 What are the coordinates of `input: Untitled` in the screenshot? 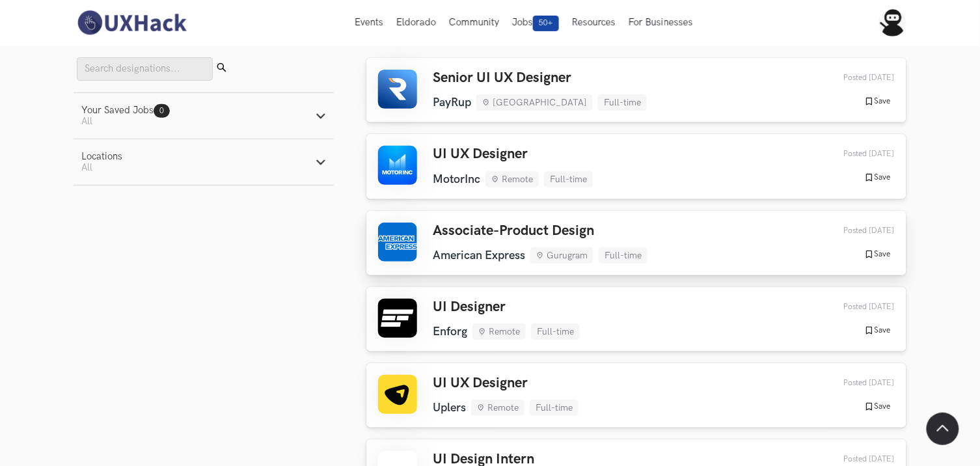 It's located at (138, 69).